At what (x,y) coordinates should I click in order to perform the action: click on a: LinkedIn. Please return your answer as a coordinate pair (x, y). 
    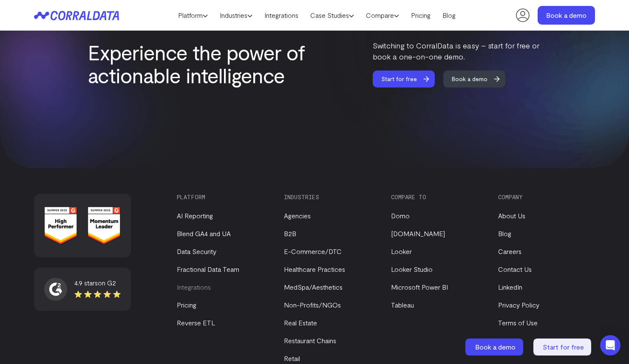
    Looking at the image, I should click on (510, 287).